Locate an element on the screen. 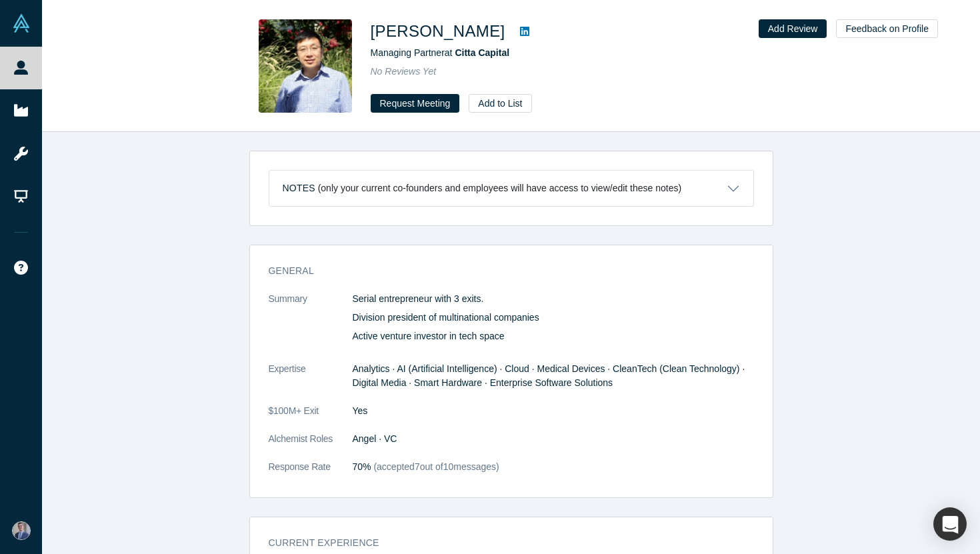 This screenshot has height=554, width=980. dt: $100M+ Exit is located at coordinates (311, 418).